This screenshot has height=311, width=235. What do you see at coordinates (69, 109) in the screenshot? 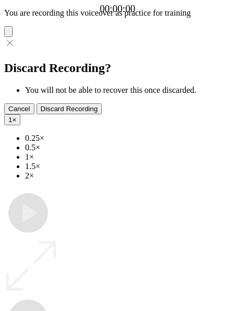
I see `button: Discard Recording` at bounding box center [69, 109].